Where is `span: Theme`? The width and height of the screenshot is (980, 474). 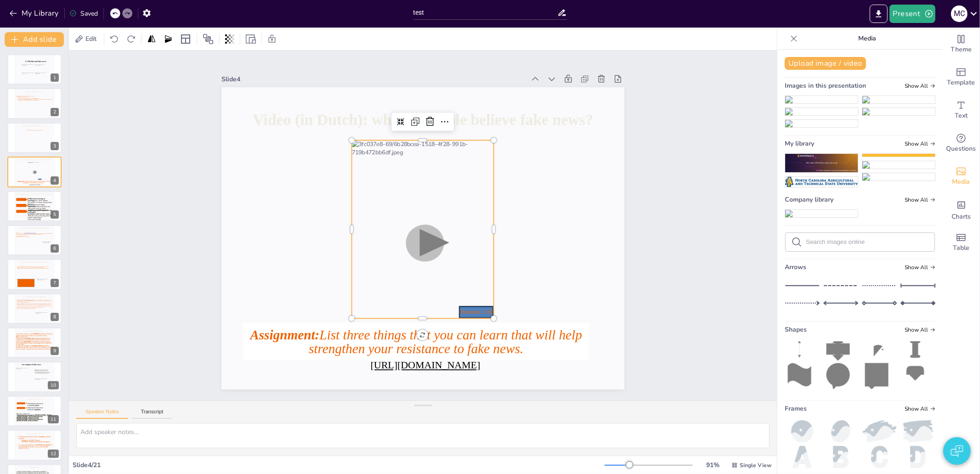 span: Theme is located at coordinates (961, 50).